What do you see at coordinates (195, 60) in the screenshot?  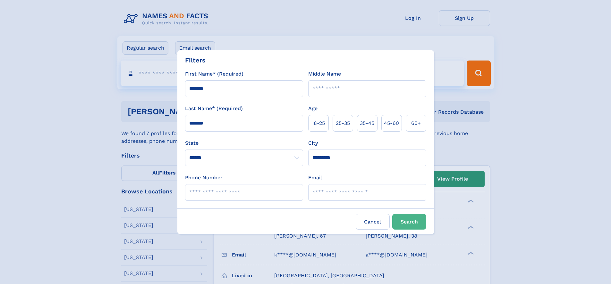 I see `div: Filters` at bounding box center [195, 60].